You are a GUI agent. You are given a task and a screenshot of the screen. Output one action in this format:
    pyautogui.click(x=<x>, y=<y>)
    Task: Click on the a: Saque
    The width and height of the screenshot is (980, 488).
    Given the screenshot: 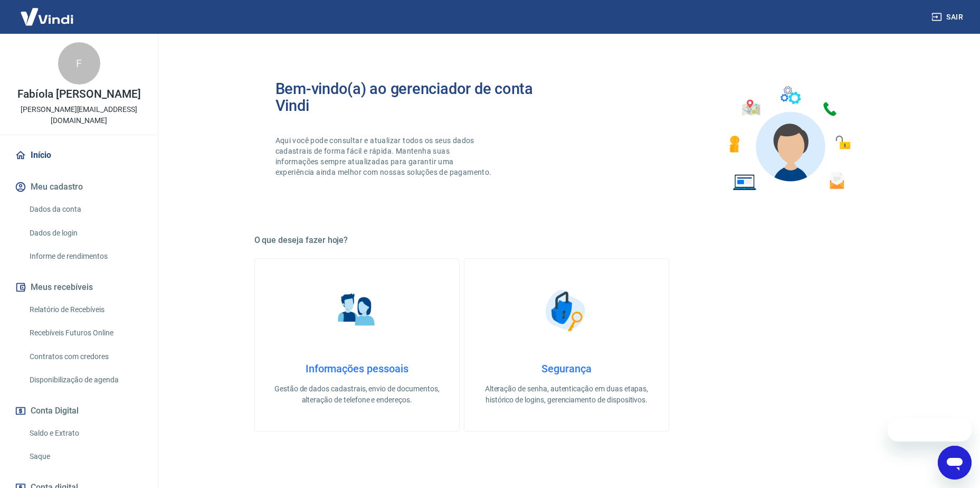 What is the action you would take?
    pyautogui.click(x=85, y=457)
    